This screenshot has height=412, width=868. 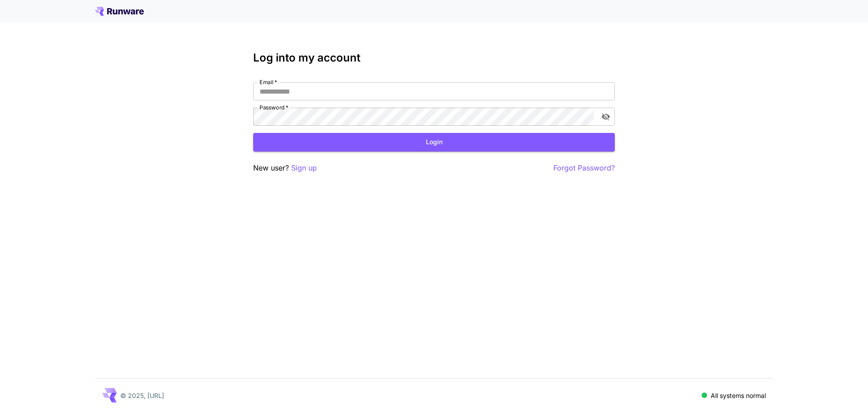 I want to click on button: Forgot Password?, so click(x=584, y=167).